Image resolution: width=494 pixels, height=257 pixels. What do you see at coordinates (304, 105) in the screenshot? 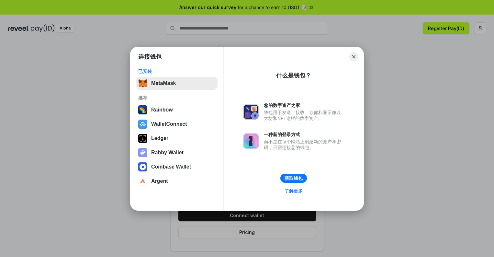
I see `div: 您的数字资产之家` at bounding box center [304, 105].